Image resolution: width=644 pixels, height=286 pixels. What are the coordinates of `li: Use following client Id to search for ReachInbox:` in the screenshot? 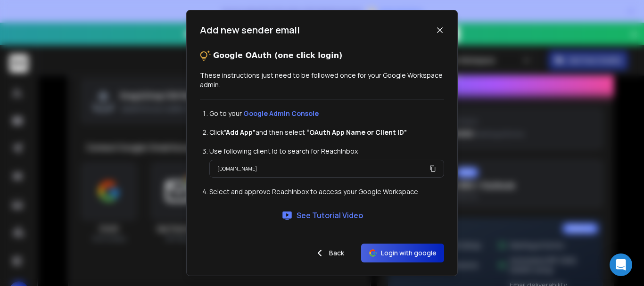 It's located at (327, 151).